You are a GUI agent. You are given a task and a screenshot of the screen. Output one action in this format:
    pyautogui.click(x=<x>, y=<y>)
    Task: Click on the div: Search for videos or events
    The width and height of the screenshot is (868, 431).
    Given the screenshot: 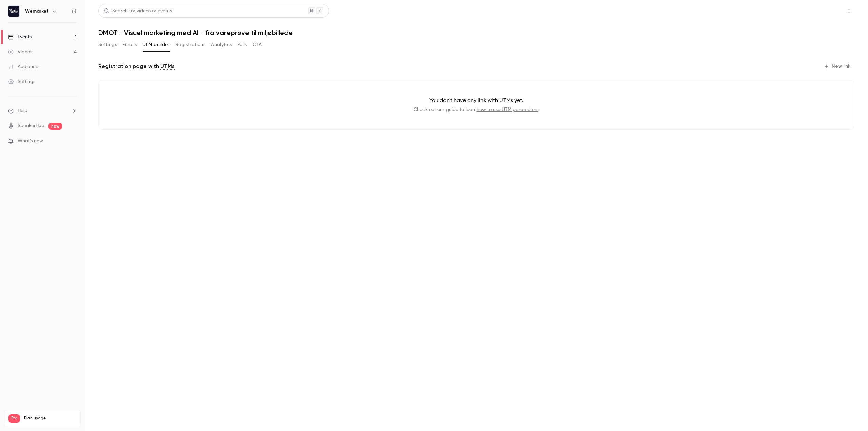 What is the action you would take?
    pyautogui.click(x=138, y=11)
    